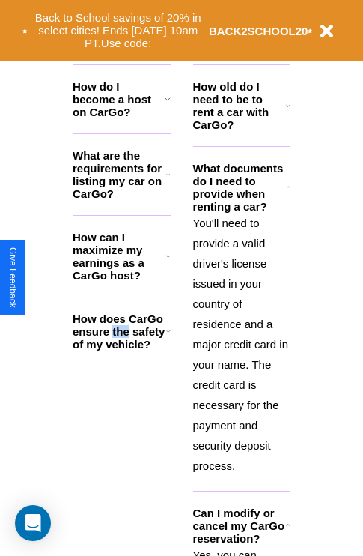 This screenshot has width=363, height=556. What do you see at coordinates (240, 106) in the screenshot?
I see `h3: How old do I need to be to rent a car with CarGo?` at bounding box center [240, 106].